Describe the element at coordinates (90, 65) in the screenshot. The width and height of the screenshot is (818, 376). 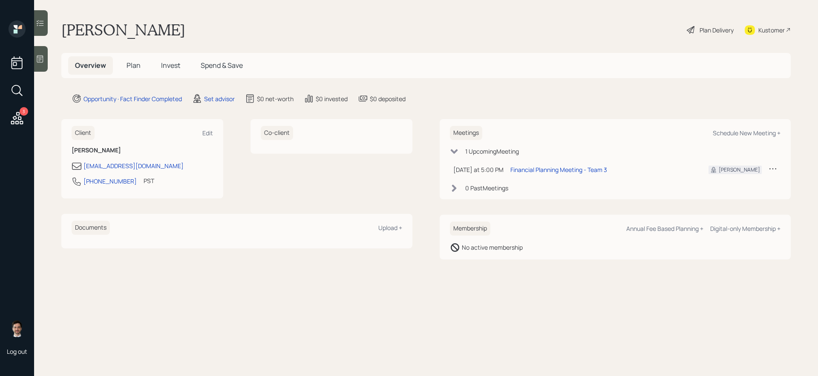
I see `span: Overview` at that location.